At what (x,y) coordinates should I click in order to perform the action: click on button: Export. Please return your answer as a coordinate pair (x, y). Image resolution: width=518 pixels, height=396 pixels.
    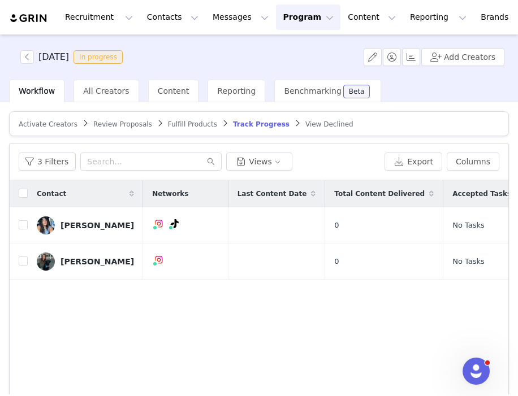
    Looking at the image, I should click on (413, 162).